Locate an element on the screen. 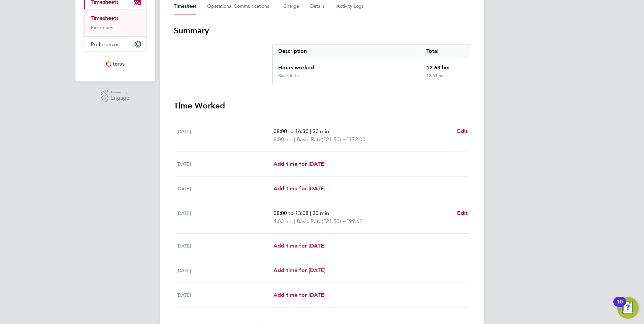 The image size is (644, 324). span: 08:00 to 13:08 is located at coordinates (291, 213).